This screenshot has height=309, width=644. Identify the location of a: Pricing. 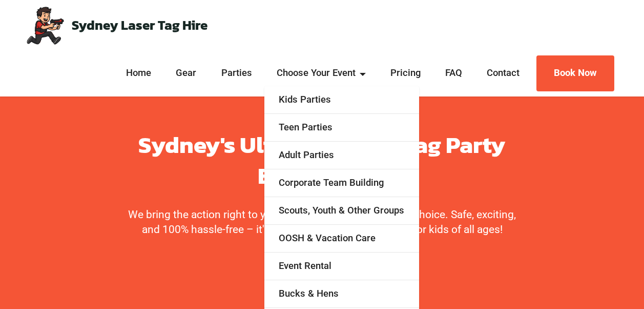
(405, 73).